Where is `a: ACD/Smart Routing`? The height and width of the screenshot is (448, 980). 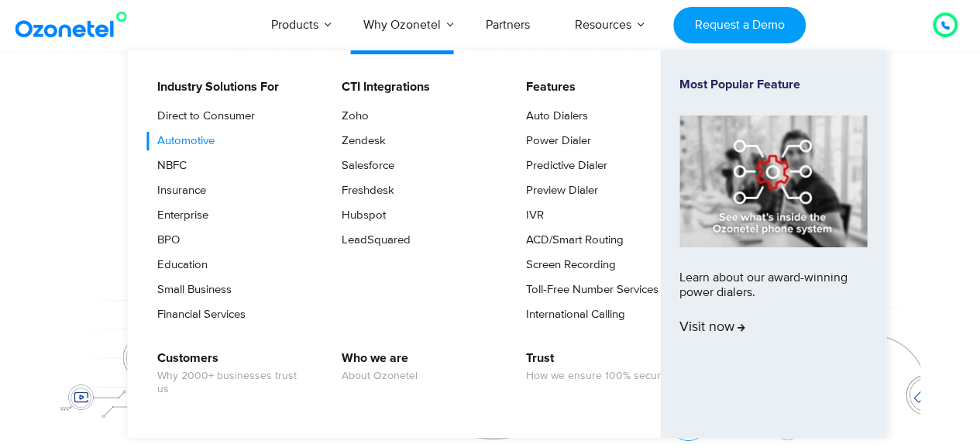
a: ACD/Smart Routing is located at coordinates (571, 240).